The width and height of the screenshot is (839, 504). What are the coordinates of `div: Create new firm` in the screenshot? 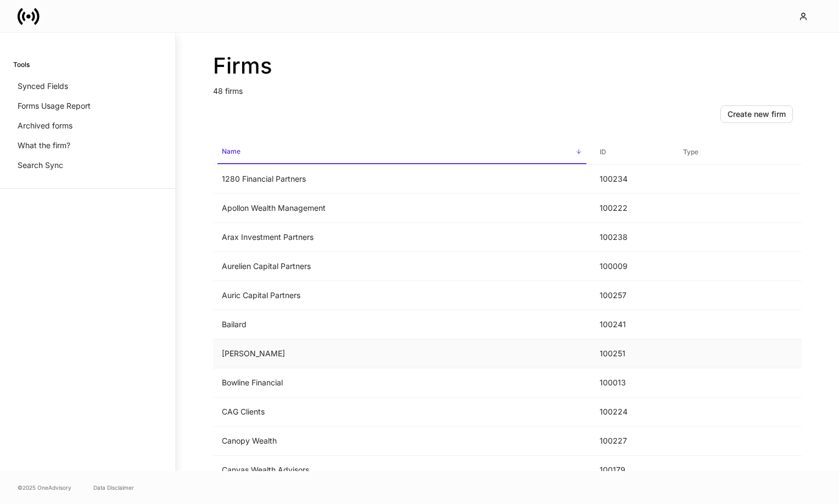 It's located at (757, 114).